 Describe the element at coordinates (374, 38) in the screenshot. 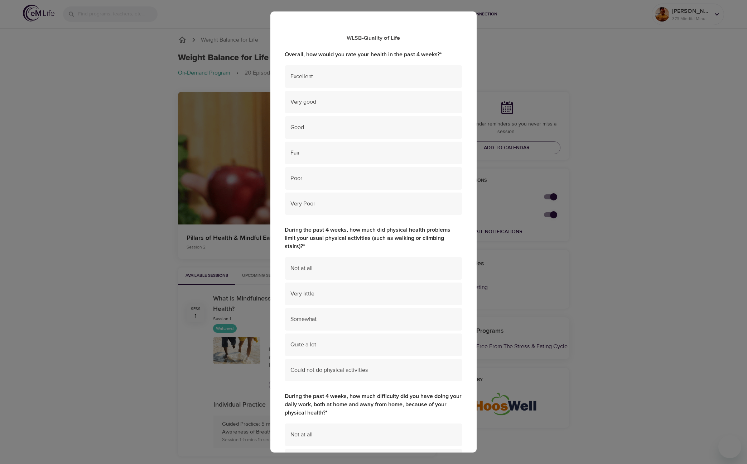

I see `h5: WLSB-Quality of Life` at that location.